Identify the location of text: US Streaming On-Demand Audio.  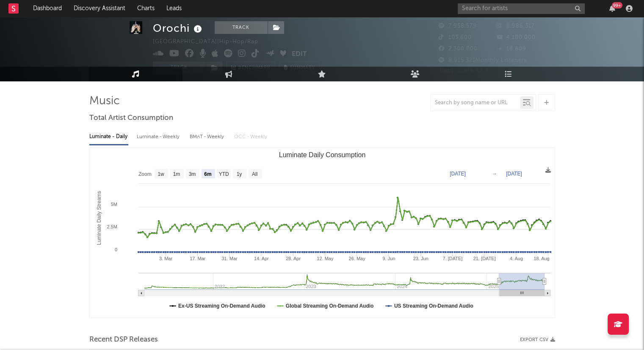
(433, 306).